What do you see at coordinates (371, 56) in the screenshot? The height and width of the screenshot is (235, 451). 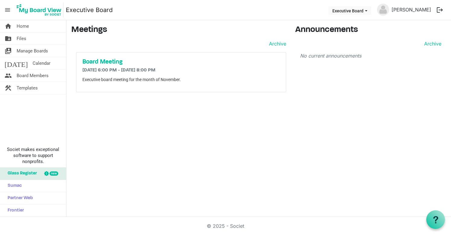 I see `p: No current announcements` at bounding box center [371, 56].